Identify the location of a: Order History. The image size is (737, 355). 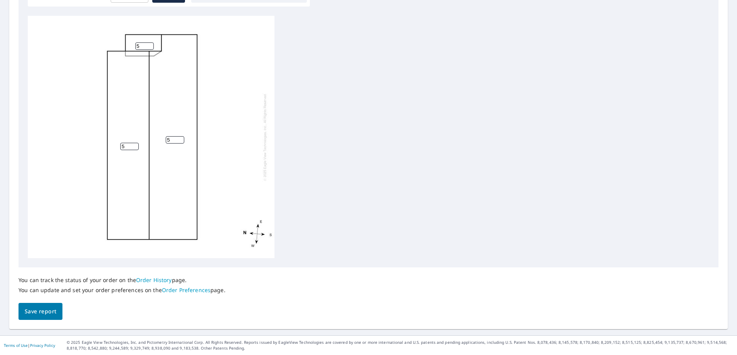
(154, 280).